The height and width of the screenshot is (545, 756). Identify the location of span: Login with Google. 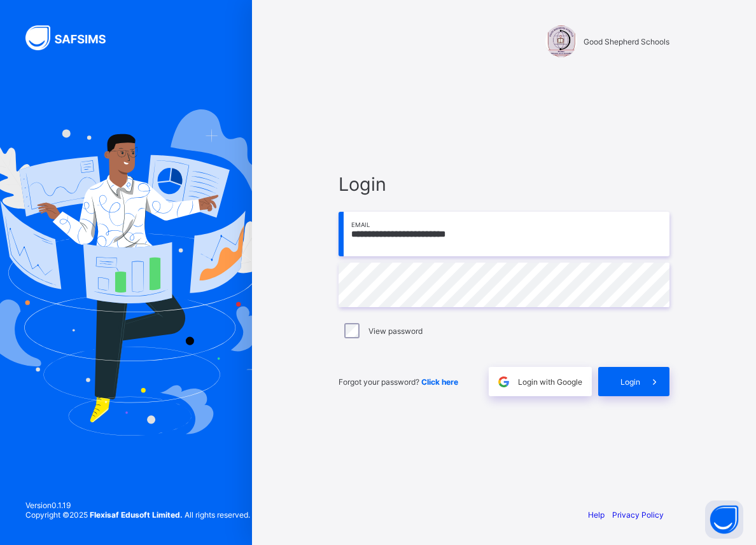
(550, 382).